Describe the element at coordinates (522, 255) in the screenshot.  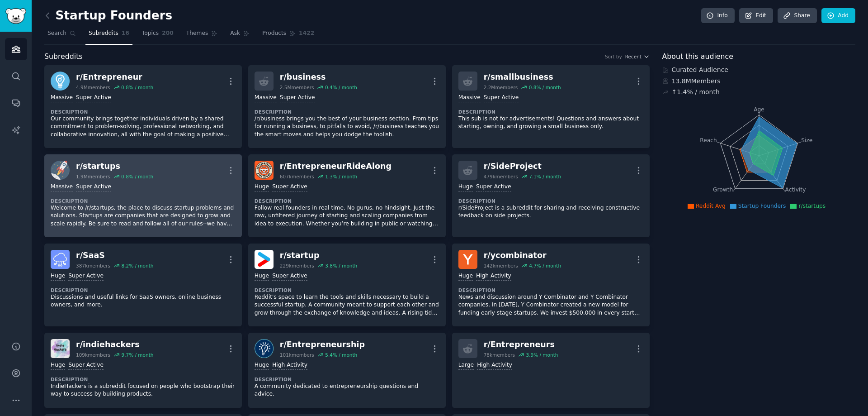
I see `div: r/ ycombinator` at that location.